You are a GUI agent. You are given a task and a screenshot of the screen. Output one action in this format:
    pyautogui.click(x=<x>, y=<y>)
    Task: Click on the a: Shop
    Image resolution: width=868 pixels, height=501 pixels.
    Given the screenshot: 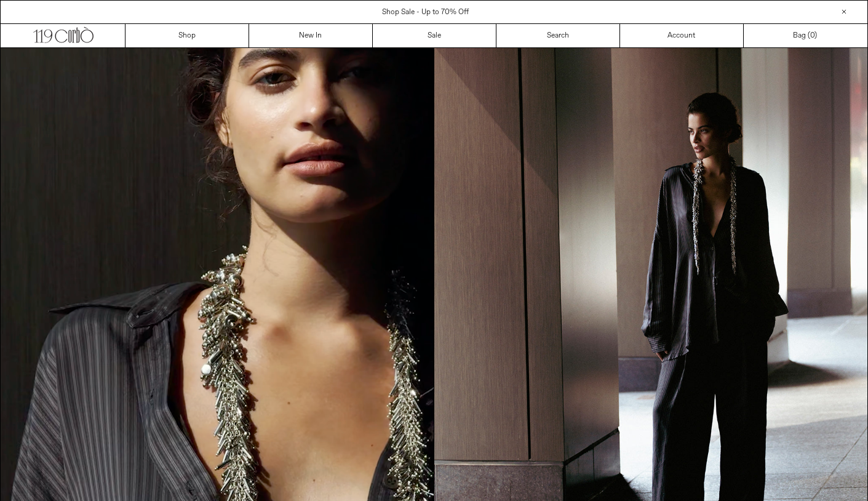 What is the action you would take?
    pyautogui.click(x=187, y=36)
    